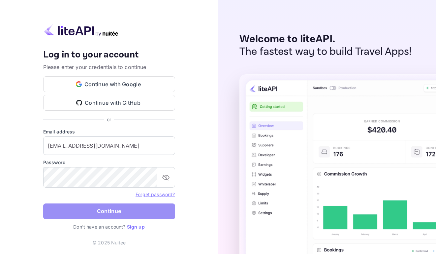 The height and width of the screenshot is (254, 436). What do you see at coordinates (136, 226) in the screenshot?
I see `a: Sign up` at bounding box center [136, 226].